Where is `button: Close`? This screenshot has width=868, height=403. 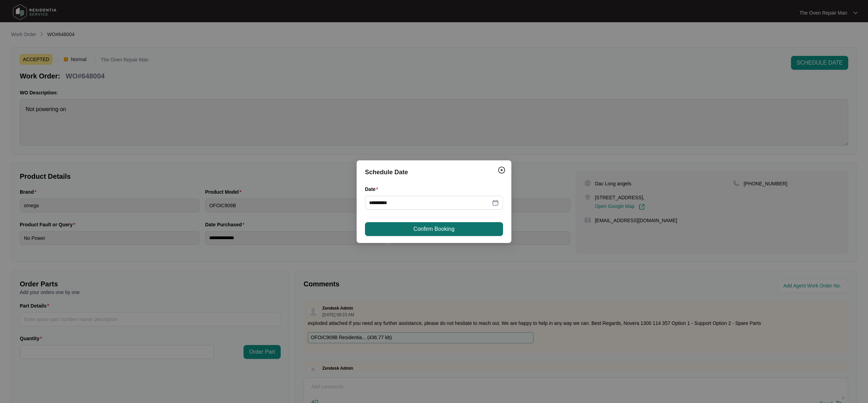 button: Close is located at coordinates (502, 170).